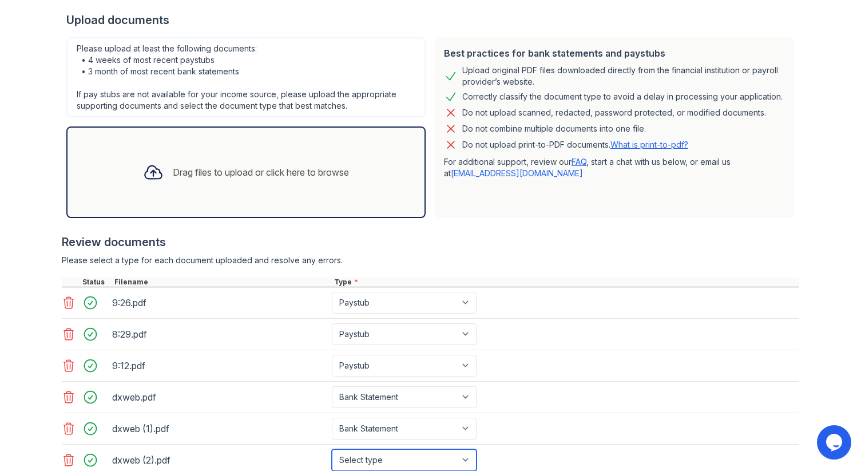 This screenshot has width=865, height=471. I want to click on div: dxweb.pdf, so click(220, 397).